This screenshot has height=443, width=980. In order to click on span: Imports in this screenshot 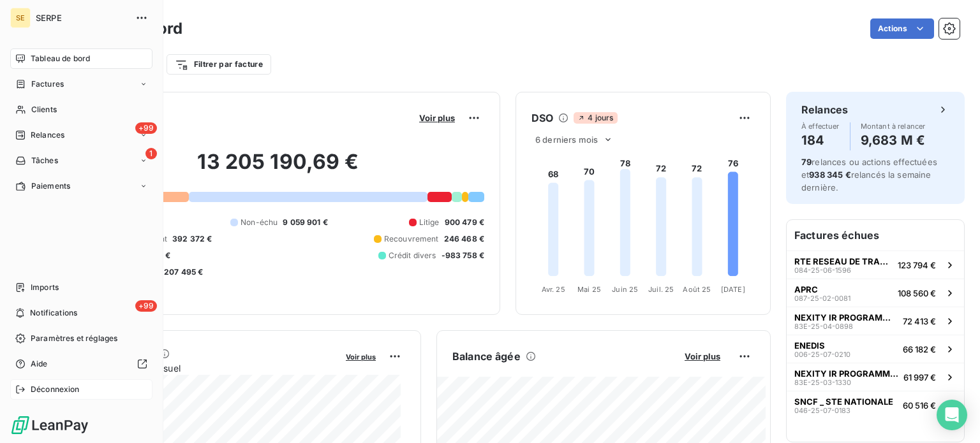, I will do `click(45, 288)`.